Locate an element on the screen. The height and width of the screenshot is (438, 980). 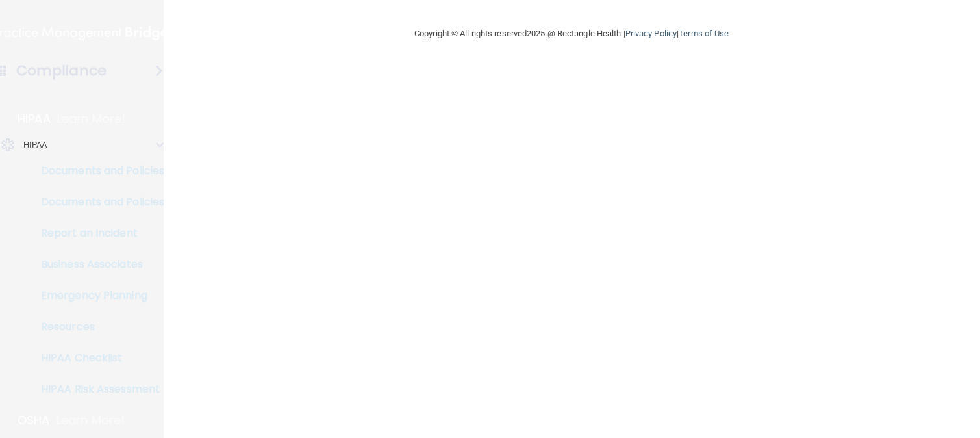
a: Terms of Use is located at coordinates (703, 33).